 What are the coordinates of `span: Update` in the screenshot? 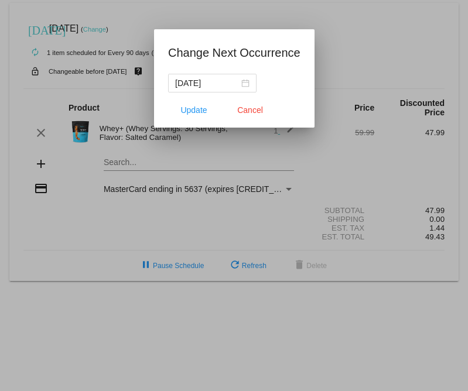 It's located at (193, 110).